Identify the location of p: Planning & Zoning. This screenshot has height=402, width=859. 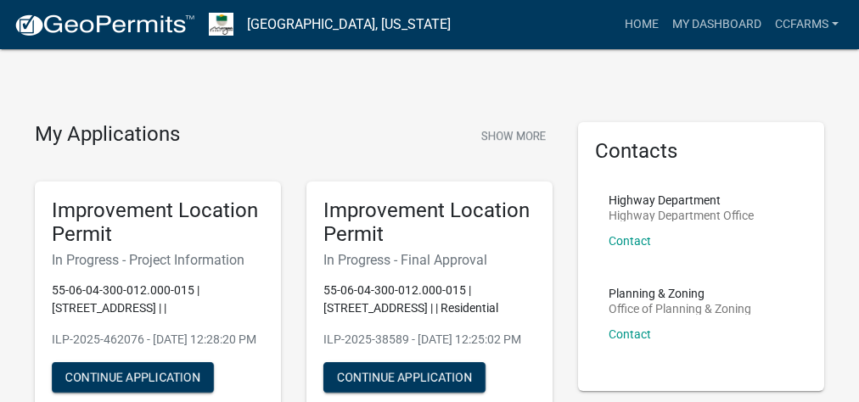
(680, 294).